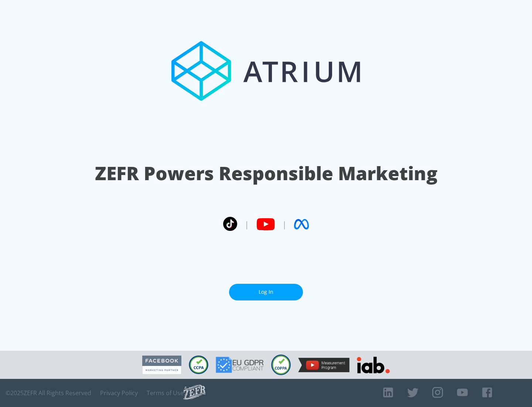  I want to click on img: COPPA Compliant, so click(281, 365).